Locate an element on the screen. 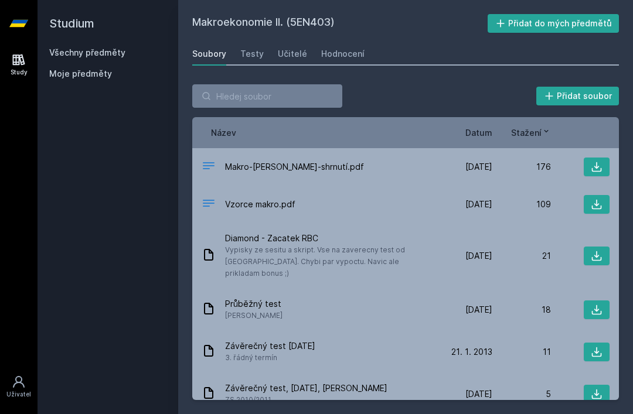  a: Hodnocení is located at coordinates (343, 54).